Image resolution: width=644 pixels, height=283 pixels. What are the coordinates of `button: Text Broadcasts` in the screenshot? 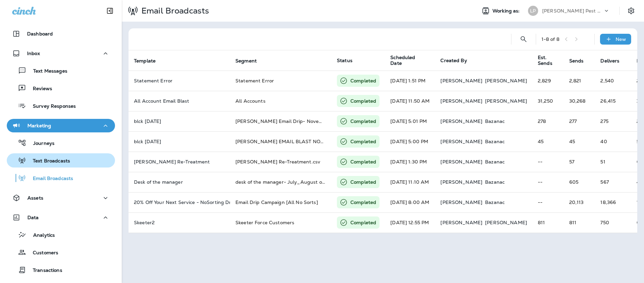 It's located at (61, 160).